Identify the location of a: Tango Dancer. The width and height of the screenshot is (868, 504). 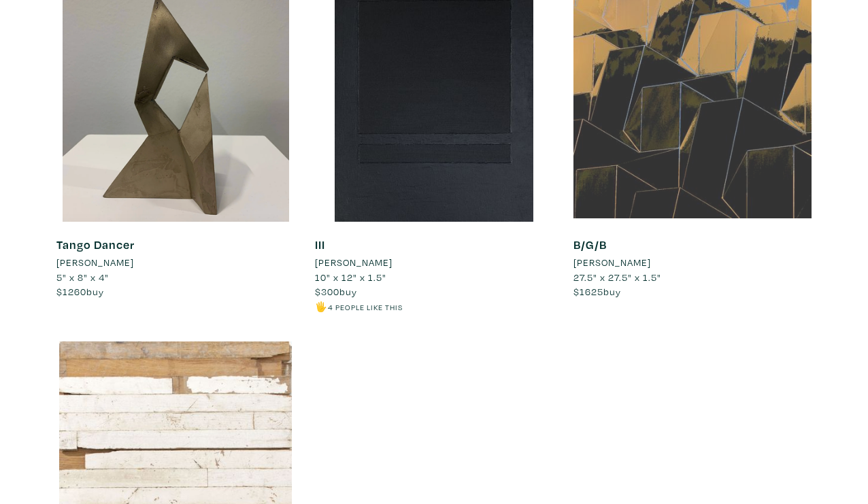
(95, 244).